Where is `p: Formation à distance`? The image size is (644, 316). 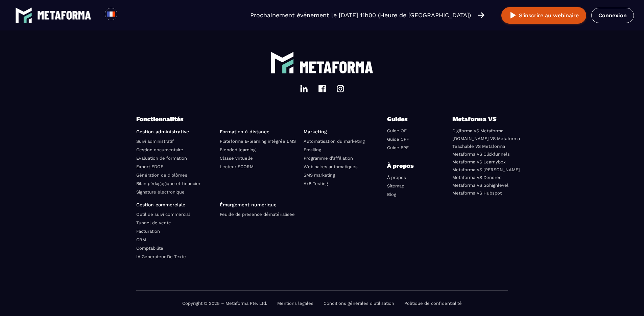 p: Formation à distance is located at coordinates (259, 131).